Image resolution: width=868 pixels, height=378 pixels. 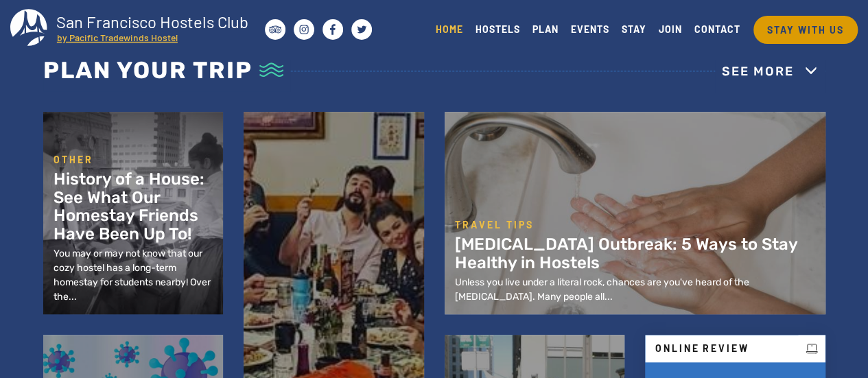 I want to click on div: Other, so click(x=74, y=159).